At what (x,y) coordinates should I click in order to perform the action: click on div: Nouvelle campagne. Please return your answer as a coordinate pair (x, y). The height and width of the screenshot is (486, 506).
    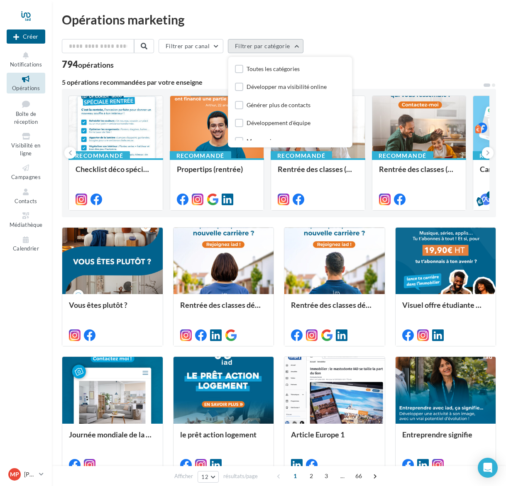
    Looking at the image, I should click on (26, 37).